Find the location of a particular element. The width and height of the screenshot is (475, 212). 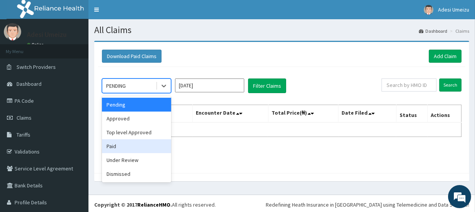

a: Add Claim is located at coordinates (445, 56).